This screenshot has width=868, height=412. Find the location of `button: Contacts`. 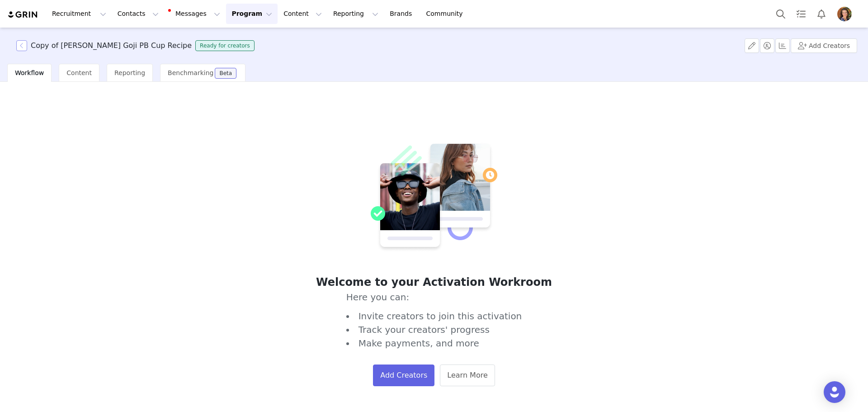

button: Contacts is located at coordinates (138, 14).